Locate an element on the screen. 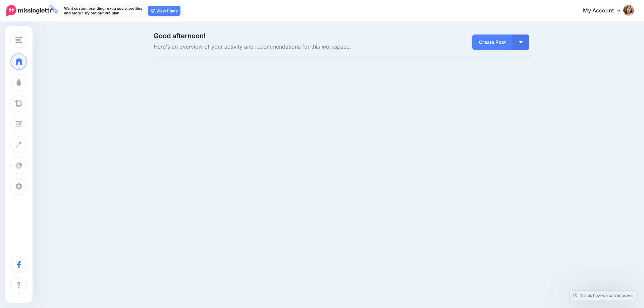 The height and width of the screenshot is (308, 644). img: menu.png is located at coordinates (19, 40).